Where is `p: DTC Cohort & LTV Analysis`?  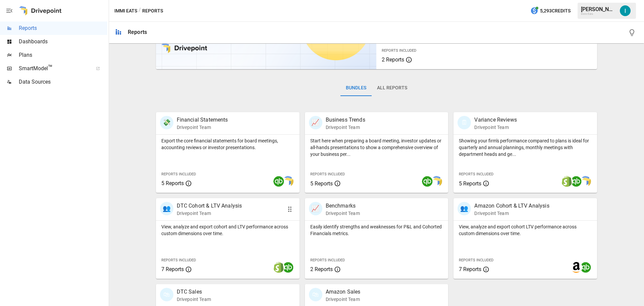 p: DTC Cohort & LTV Analysis is located at coordinates (210, 205).